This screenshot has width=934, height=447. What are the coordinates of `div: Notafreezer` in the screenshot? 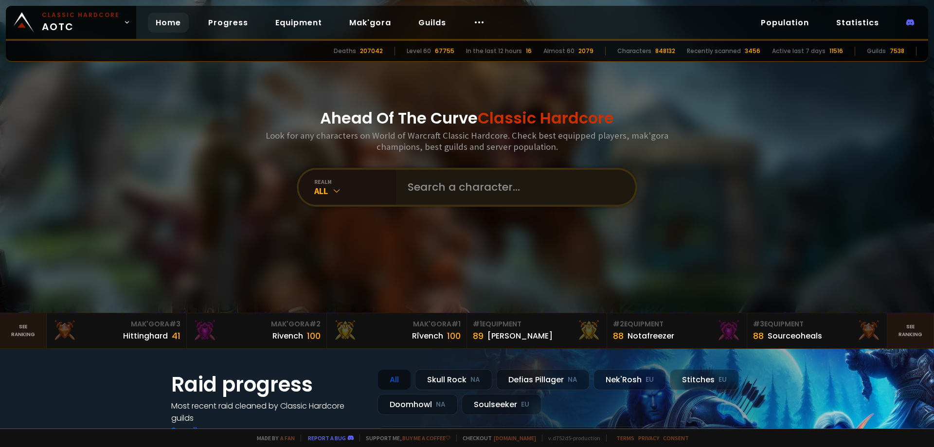 It's located at (651, 336).